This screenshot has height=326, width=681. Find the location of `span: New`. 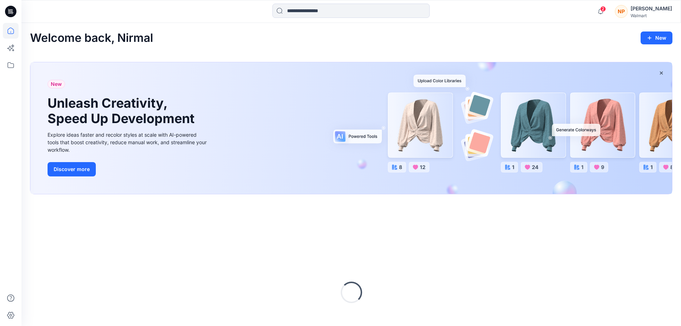

span: New is located at coordinates (56, 84).